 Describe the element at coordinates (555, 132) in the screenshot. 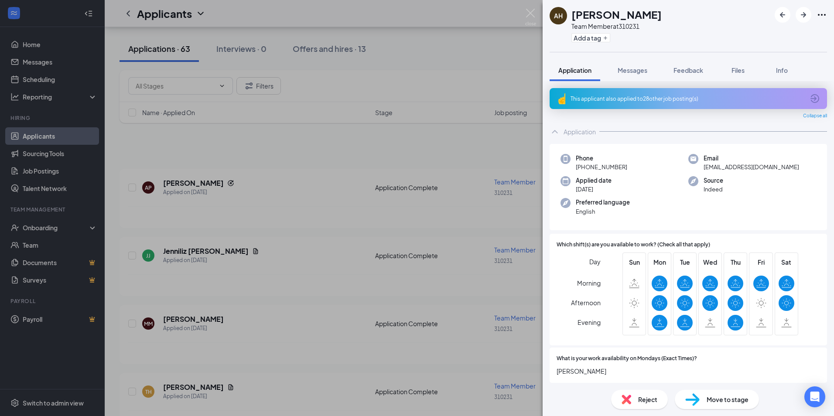

I see `svg: ChevronUp` at that location.